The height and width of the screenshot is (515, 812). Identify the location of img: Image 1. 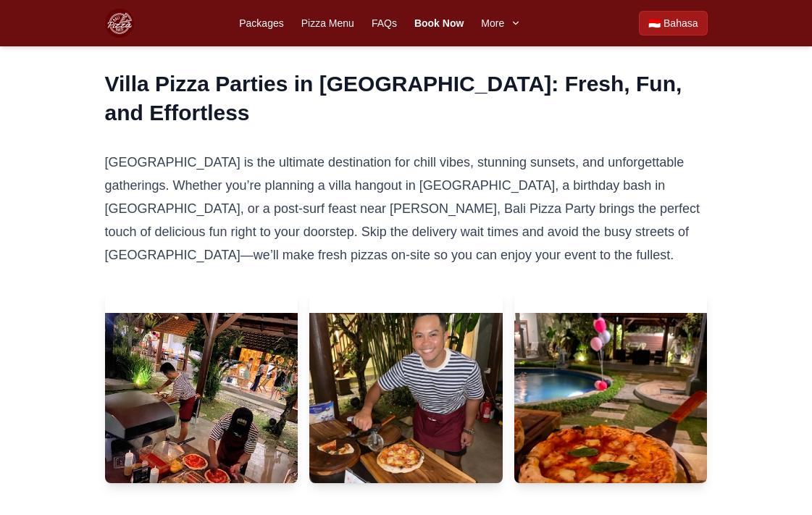
(201, 409).